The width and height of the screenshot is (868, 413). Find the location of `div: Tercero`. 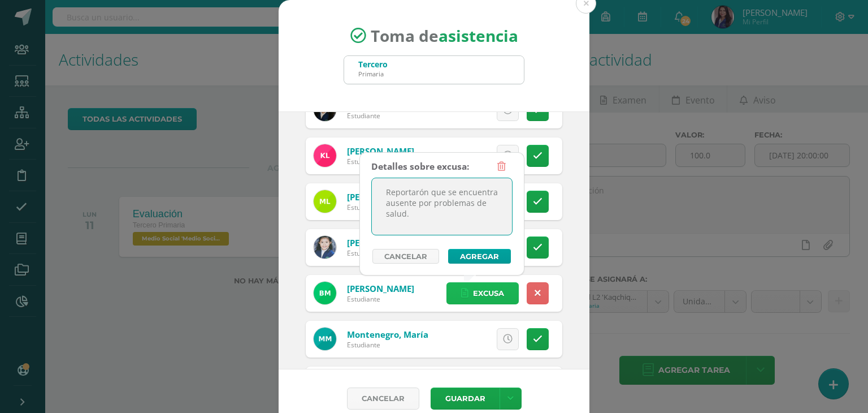

div: Tercero is located at coordinates (373, 64).